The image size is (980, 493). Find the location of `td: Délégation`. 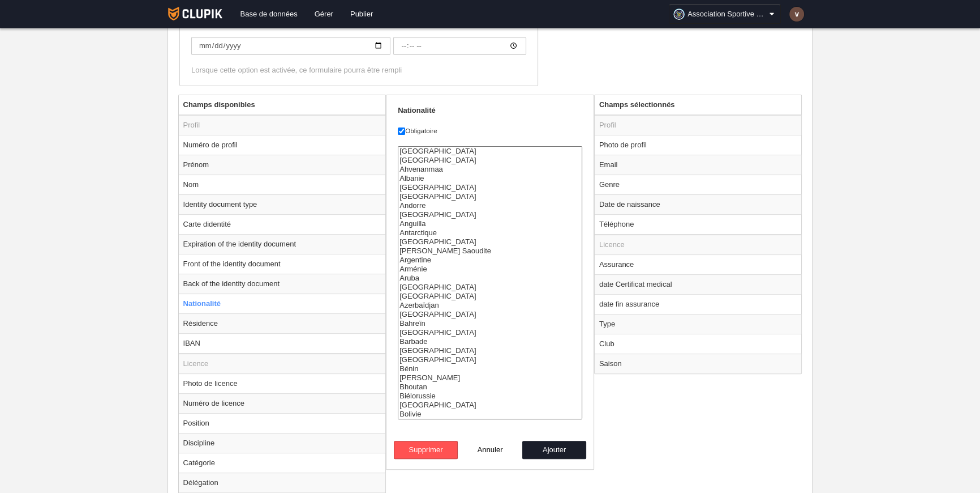

td: Délégation is located at coordinates (283, 482).